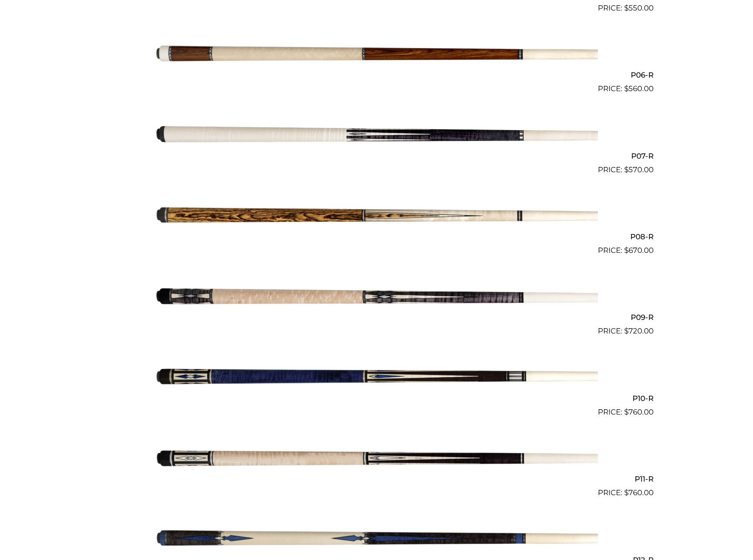 The image size is (753, 560). Describe the element at coordinates (639, 331) in the screenshot. I see `bdi: 720.00` at that location.